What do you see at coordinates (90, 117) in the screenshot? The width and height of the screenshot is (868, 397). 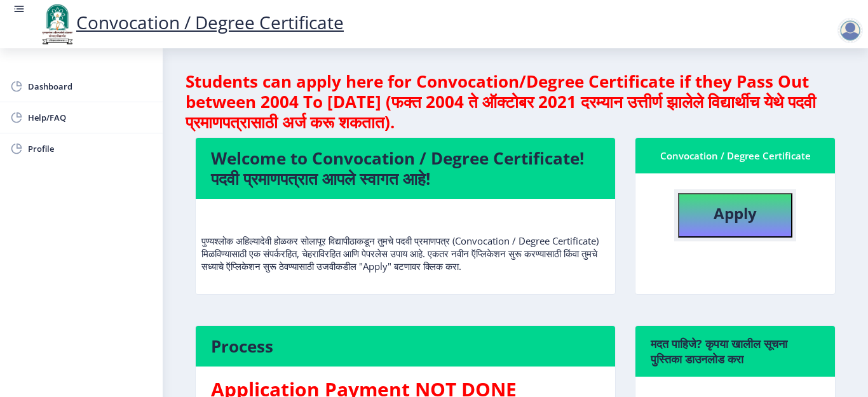 I see `span: Help/FAQ` at bounding box center [90, 117].